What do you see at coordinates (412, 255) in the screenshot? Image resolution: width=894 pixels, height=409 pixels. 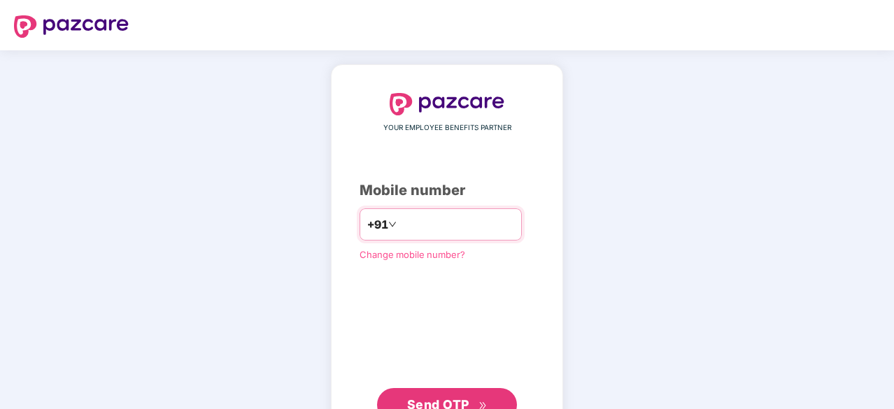 I see `a: Change mobile number?` at bounding box center [412, 255].